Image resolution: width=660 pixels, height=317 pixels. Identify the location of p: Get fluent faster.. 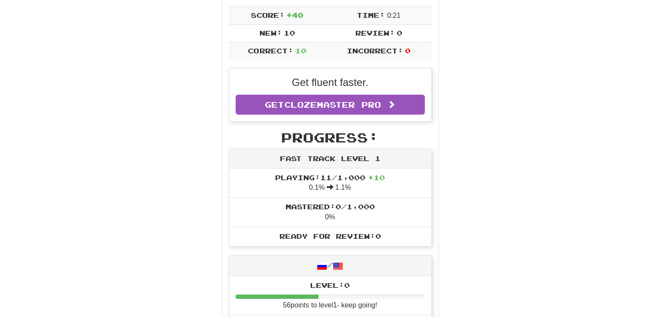
(330, 82).